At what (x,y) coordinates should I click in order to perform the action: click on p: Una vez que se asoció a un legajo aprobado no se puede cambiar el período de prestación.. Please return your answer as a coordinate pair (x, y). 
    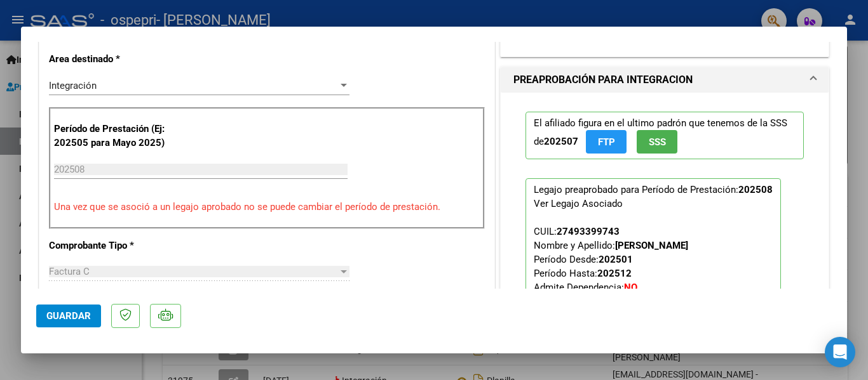
    Looking at the image, I should click on (266, 207).